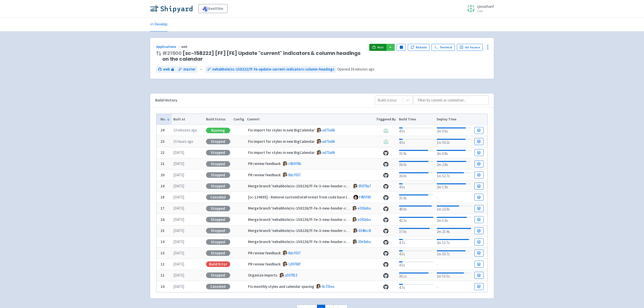 This screenshot has height=308, width=644. I want to click on th: Build Status, so click(218, 119).